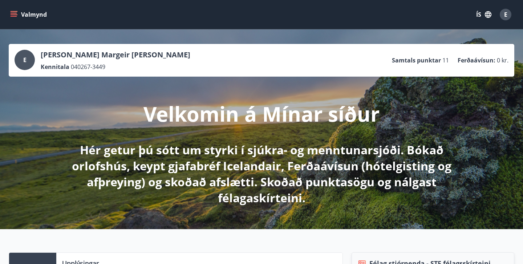 The width and height of the screenshot is (523, 264). Describe the element at coordinates (416, 60) in the screenshot. I see `p: Samtals punktar` at that location.